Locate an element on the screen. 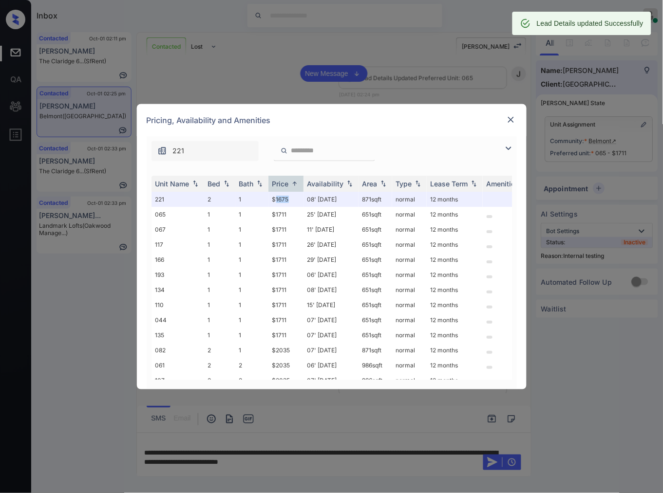 This screenshot has height=493, width=663. td: 134 is located at coordinates (178, 290).